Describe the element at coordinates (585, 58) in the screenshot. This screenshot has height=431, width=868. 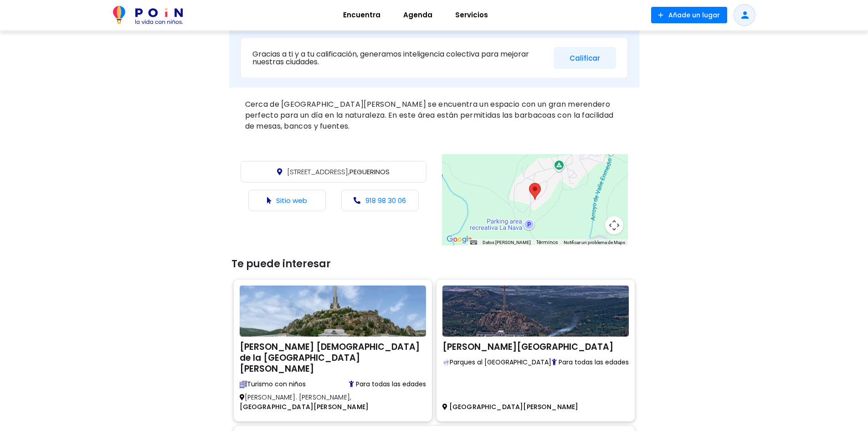
I see `button: Calificar` at that location.